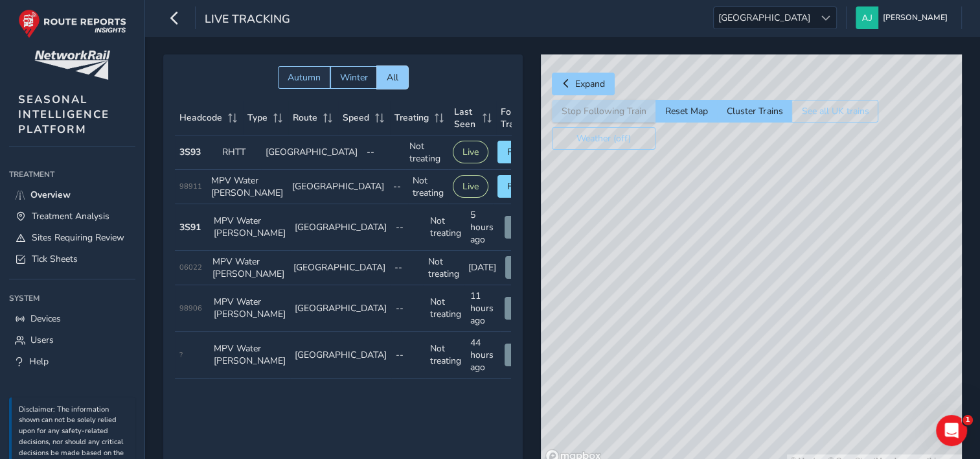 The width and height of the screenshot is (980, 459). Describe the element at coordinates (590, 84) in the screenshot. I see `span: Expand` at that location.